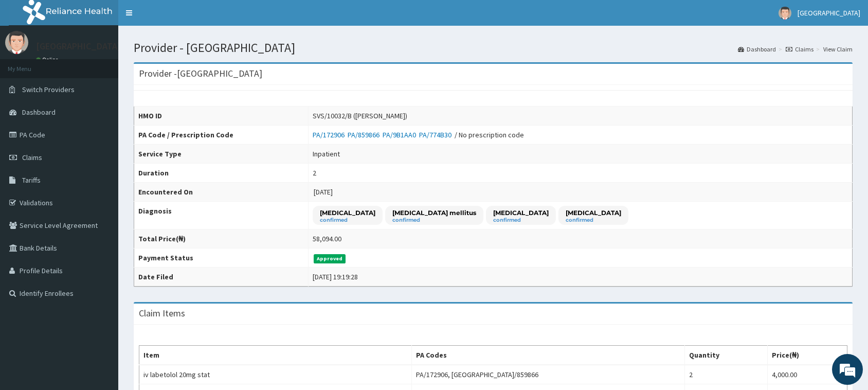  I want to click on th: Total Price(₦), so click(222, 239).